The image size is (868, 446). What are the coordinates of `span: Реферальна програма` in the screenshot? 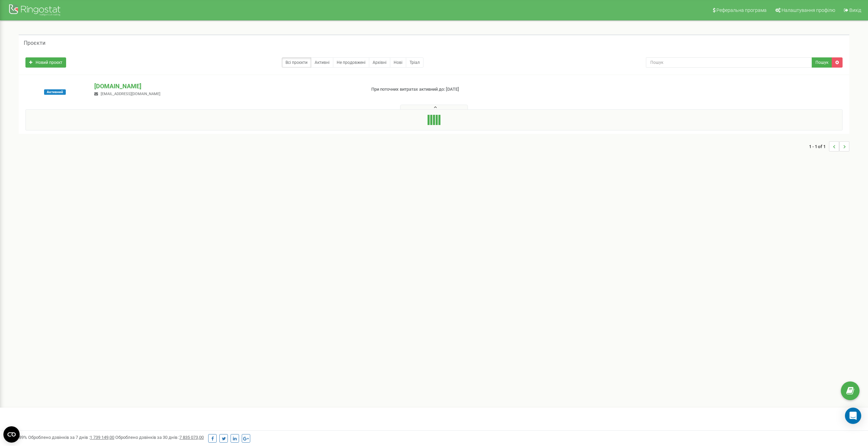 It's located at (742, 10).